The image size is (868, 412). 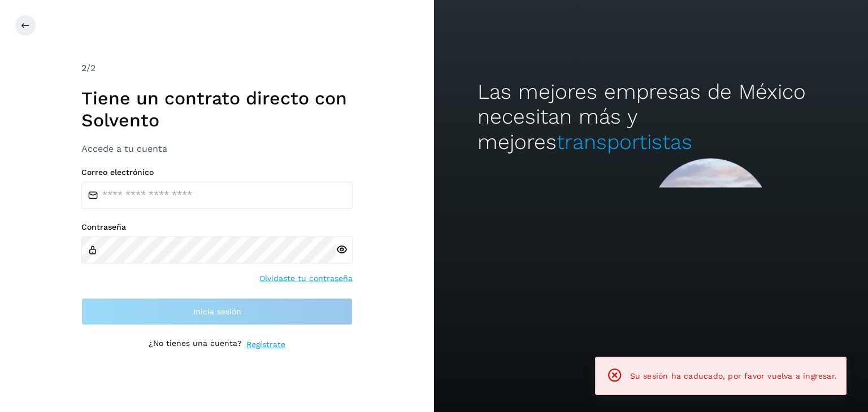 I want to click on label: Correo electrónico, so click(x=217, y=172).